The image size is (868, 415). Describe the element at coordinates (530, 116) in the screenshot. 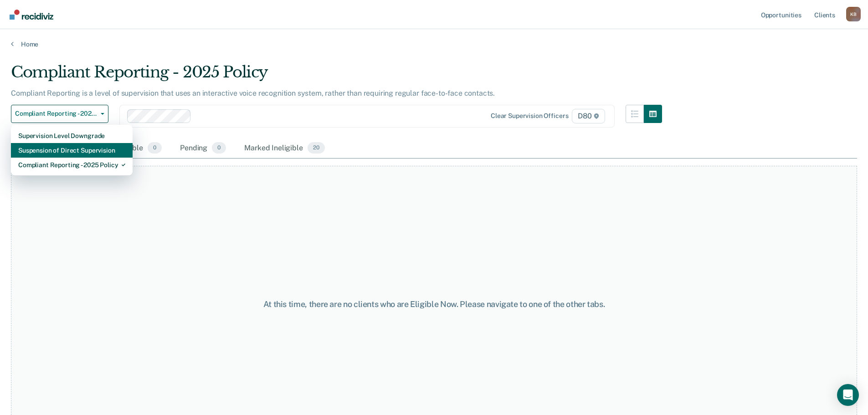

I see `div: Clear supervision officers` at that location.